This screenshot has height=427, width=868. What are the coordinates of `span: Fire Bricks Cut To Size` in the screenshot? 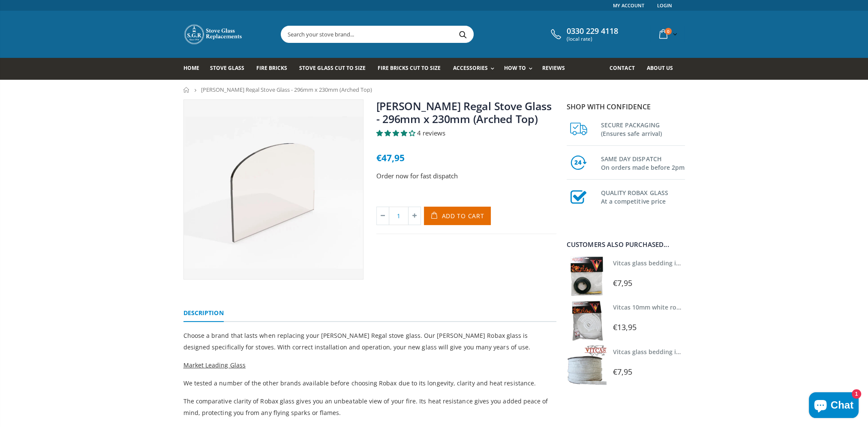 It's located at (409, 68).